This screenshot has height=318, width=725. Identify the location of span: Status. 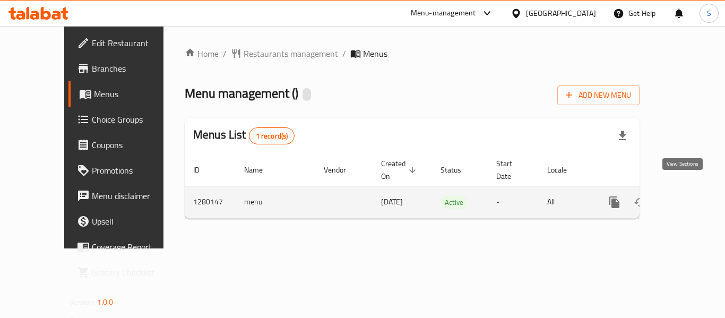
(458, 170).